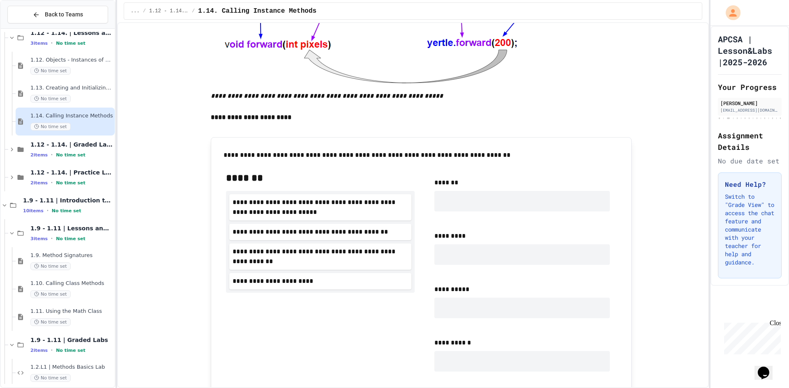 This screenshot has height=388, width=789. What do you see at coordinates (58, 14) in the screenshot?
I see `button: Back to Teams` at bounding box center [58, 14].